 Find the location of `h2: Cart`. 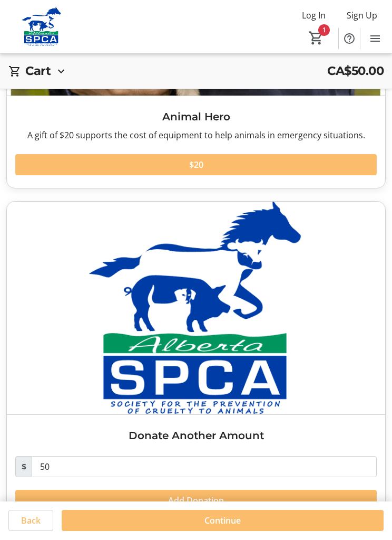

h2: Cart is located at coordinates (38, 72).